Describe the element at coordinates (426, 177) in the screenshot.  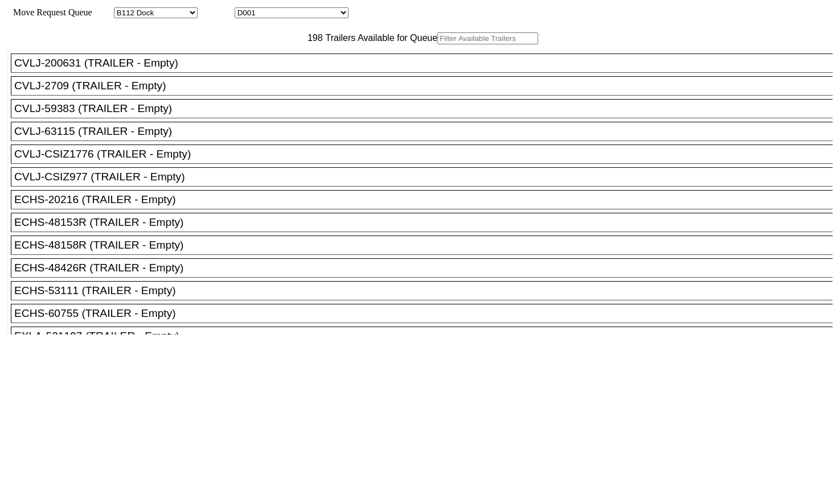
I see `div: CVLJ-CSIZ977 (TRAILER - Empty)` at that location.